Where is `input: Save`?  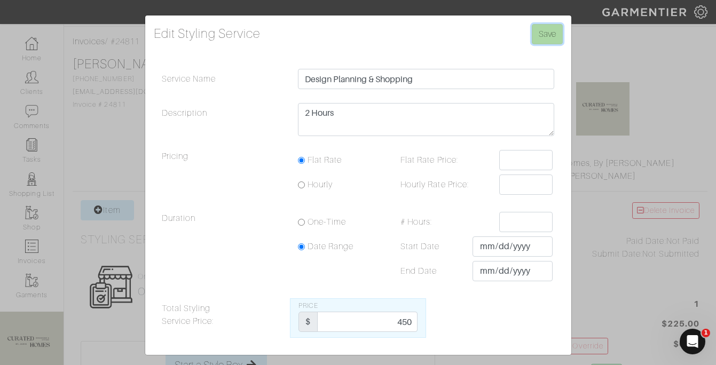
input: Save is located at coordinates (548, 34).